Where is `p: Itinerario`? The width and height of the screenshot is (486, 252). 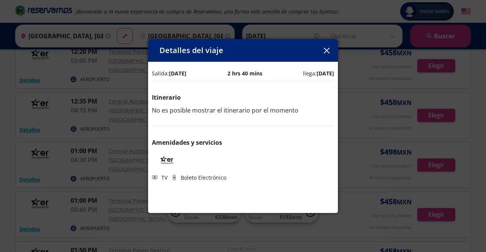 p: Itinerario is located at coordinates (243, 98).